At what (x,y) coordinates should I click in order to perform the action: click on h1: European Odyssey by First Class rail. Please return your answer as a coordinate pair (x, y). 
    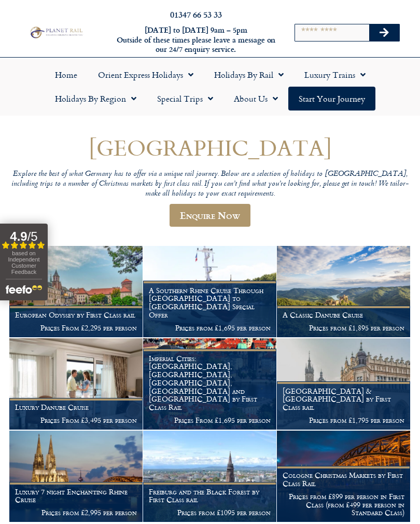
    Looking at the image, I should click on (75, 315).